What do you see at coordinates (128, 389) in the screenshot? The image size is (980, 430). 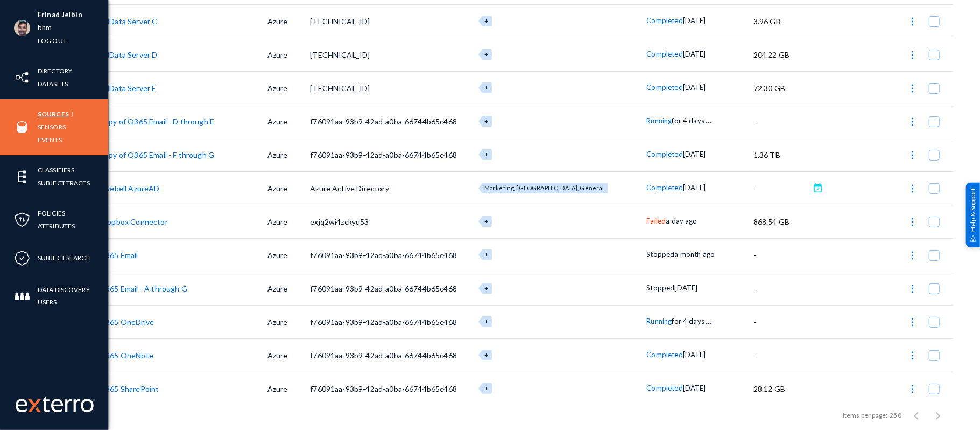 I see `a: O365 SharePoint` at bounding box center [128, 389].